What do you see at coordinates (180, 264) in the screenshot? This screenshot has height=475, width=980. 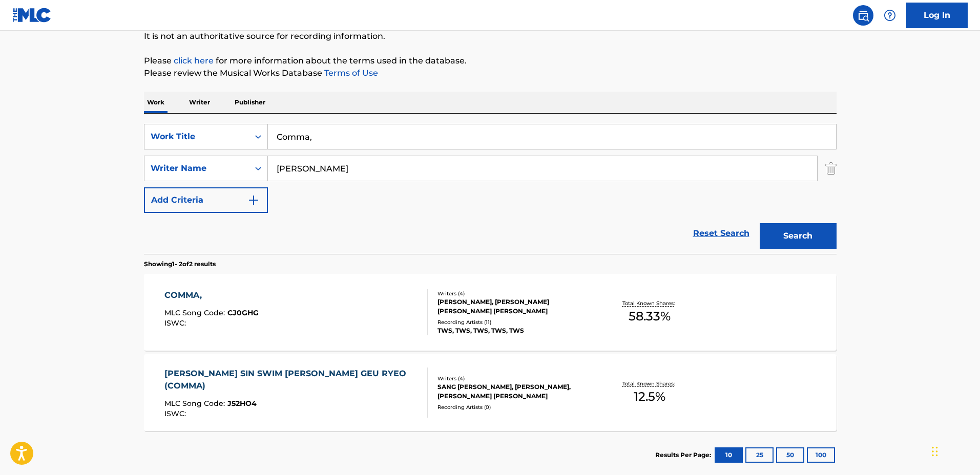 I see `p: Showing 1 - 2 of 2 results` at bounding box center [180, 264].